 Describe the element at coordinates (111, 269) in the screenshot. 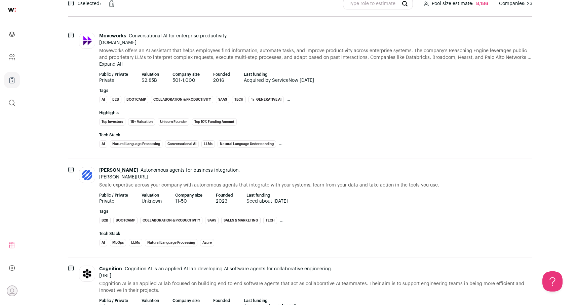

I see `span: Cognition` at that location.